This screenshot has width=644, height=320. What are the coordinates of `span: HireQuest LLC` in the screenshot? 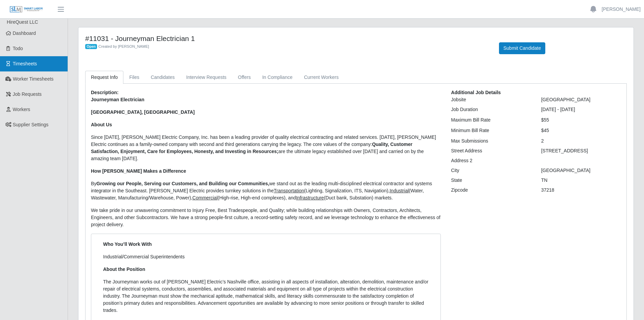 It's located at (23, 22).